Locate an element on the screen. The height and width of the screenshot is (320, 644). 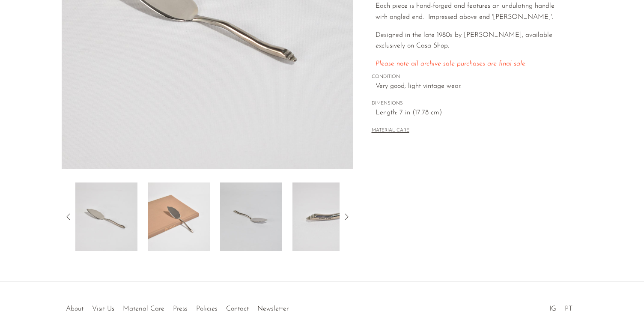
a: About is located at coordinates (74, 308).